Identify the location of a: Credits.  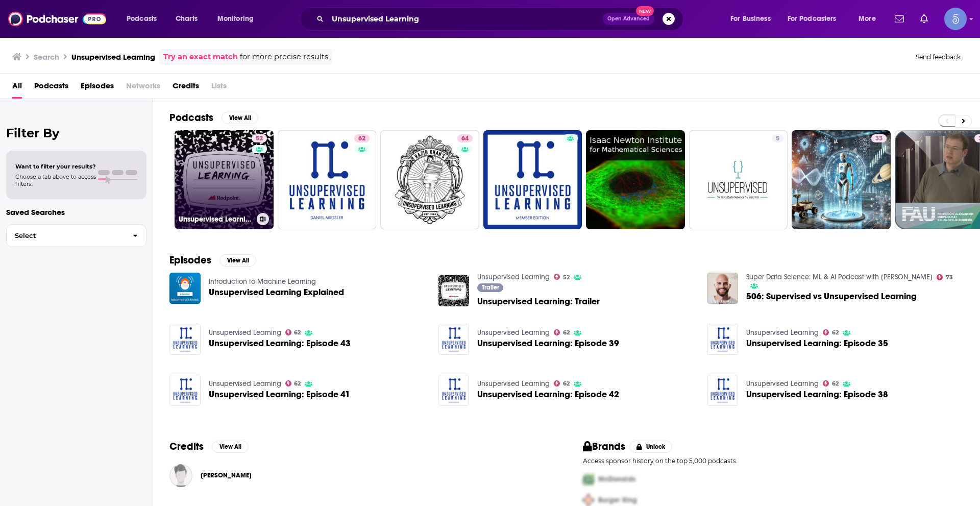
(186, 88).